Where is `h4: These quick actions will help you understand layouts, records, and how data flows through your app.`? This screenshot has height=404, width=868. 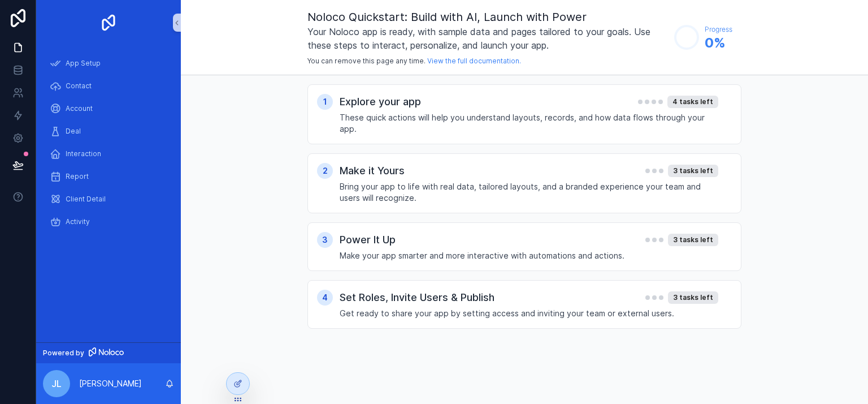 h4: These quick actions will help you understand layouts, records, and how data flows through your app. is located at coordinates (529, 124).